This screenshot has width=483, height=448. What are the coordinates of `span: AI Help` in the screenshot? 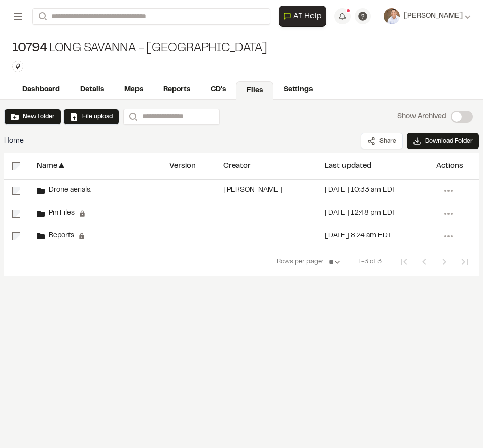 It's located at (307, 16).